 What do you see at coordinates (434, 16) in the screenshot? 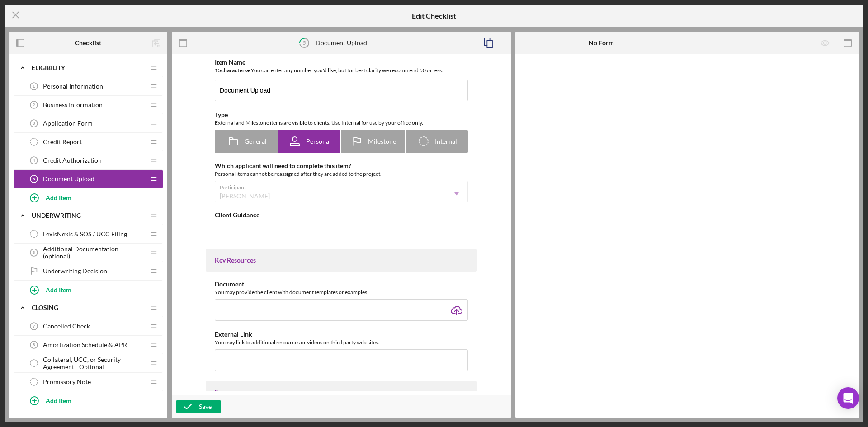
I see `h5: Edit Checklist` at bounding box center [434, 16].